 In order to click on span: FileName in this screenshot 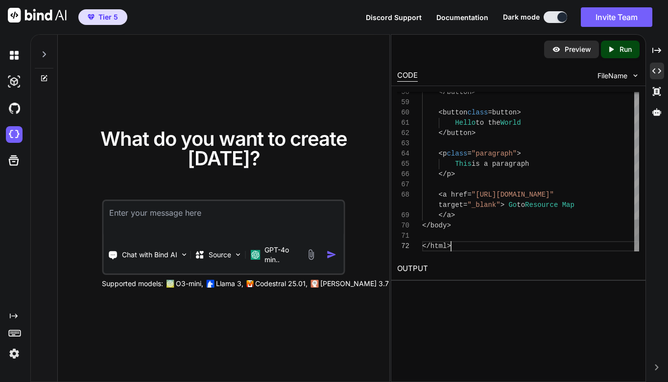, I will do `click(612, 76)`.